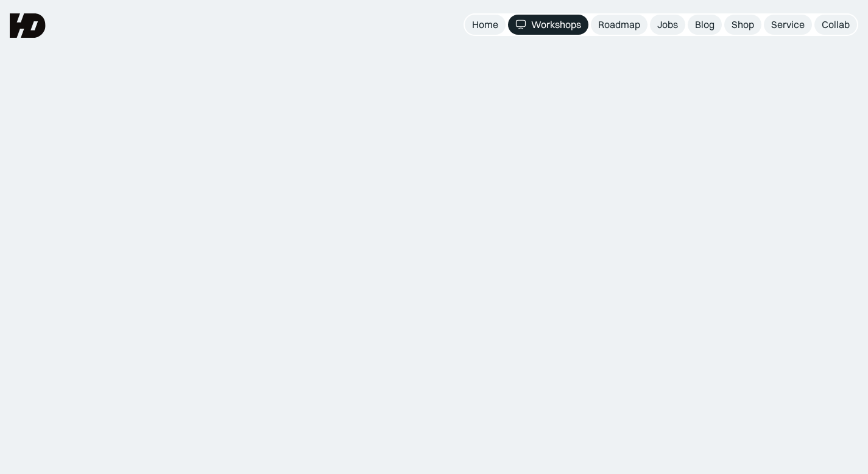  Describe the element at coordinates (485, 24) in the screenshot. I see `div: Home` at that location.